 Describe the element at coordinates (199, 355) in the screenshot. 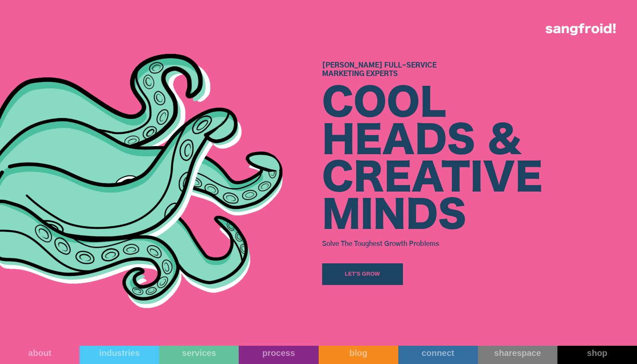

I see `a: services` at that location.